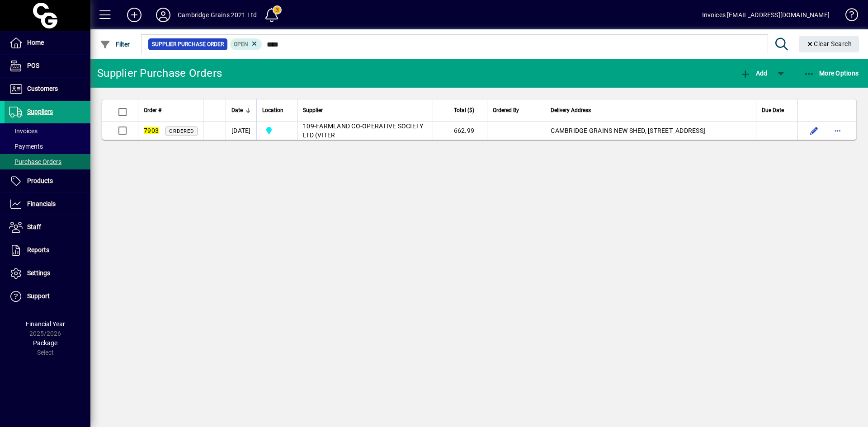 This screenshot has width=868, height=427. I want to click on span: Financials, so click(41, 204).